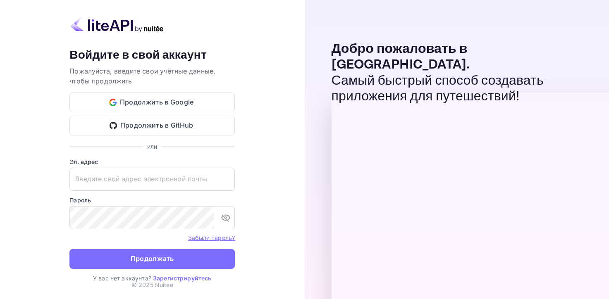  Describe the element at coordinates (152, 259) in the screenshot. I see `ya-tr-span: Продолжать` at that location.